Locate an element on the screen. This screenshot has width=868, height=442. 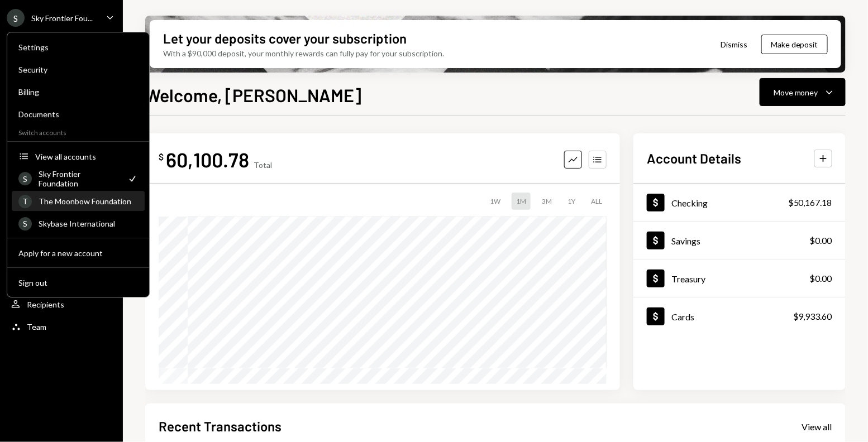
button: Move money is located at coordinates (803, 92).